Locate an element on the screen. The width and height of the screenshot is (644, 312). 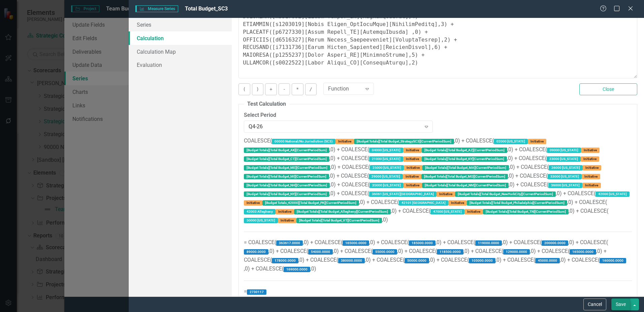
span: COALESCE( ,0) + COALESCE( ,0) + COALESCE( ,0) + COALESCE( ,0) + COALESCE( ,0) + COALESCE( ,0) + C... is located at coordinates (438, 215).